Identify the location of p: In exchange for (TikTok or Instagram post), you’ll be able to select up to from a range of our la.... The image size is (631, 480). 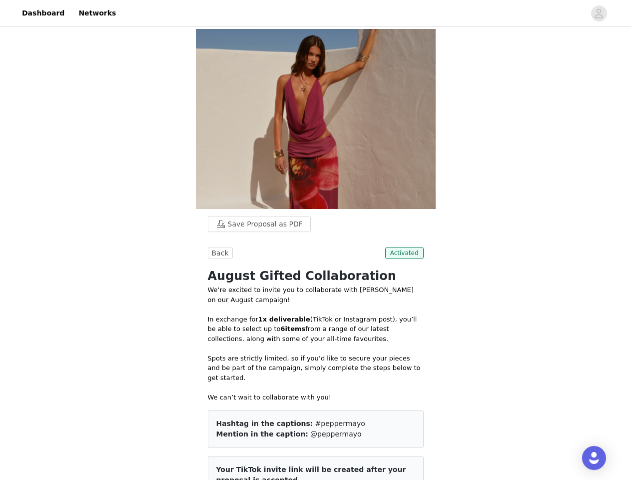
(316, 329).